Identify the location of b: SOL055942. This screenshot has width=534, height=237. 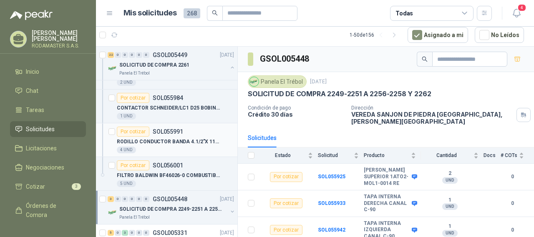
(332, 230).